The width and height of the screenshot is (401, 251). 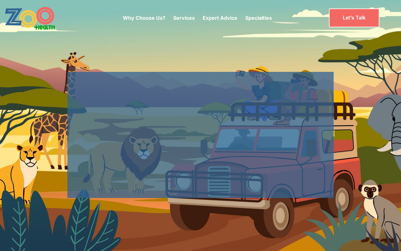 What do you see at coordinates (184, 18) in the screenshot?
I see `p: Services` at bounding box center [184, 18].